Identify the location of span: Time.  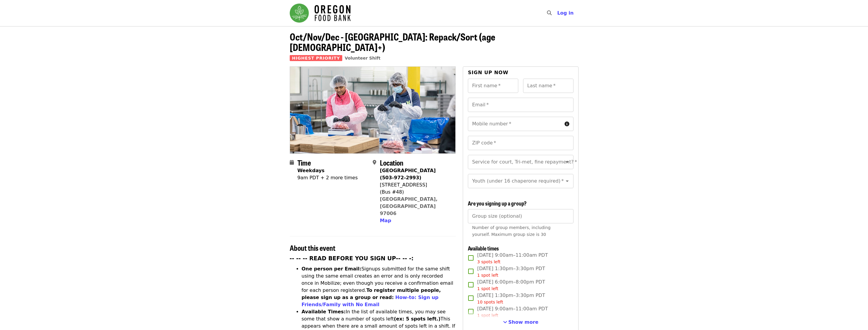
(304, 162).